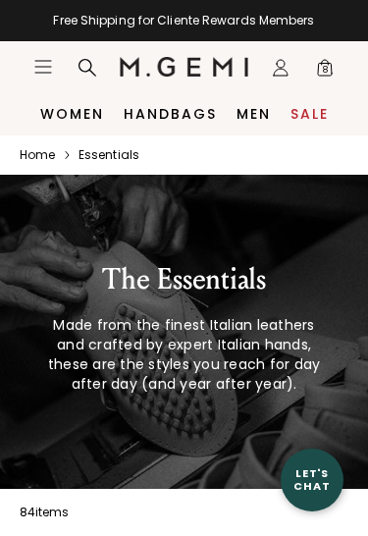 This screenshot has width=368, height=536. I want to click on span: 8, so click(325, 72).